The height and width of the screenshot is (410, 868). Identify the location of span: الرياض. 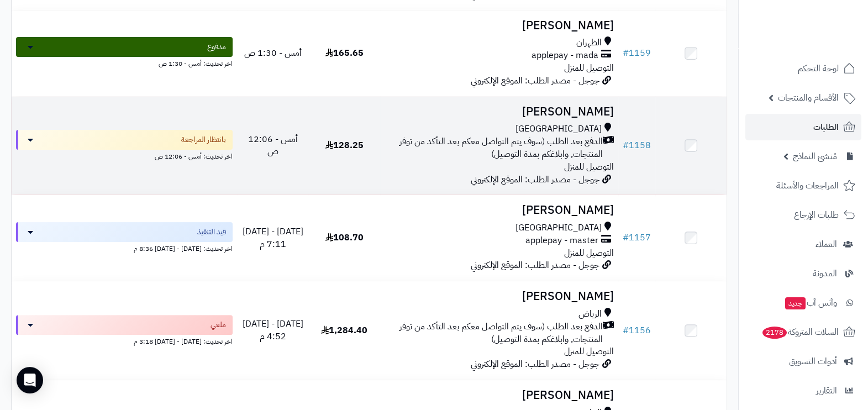
(590, 314).